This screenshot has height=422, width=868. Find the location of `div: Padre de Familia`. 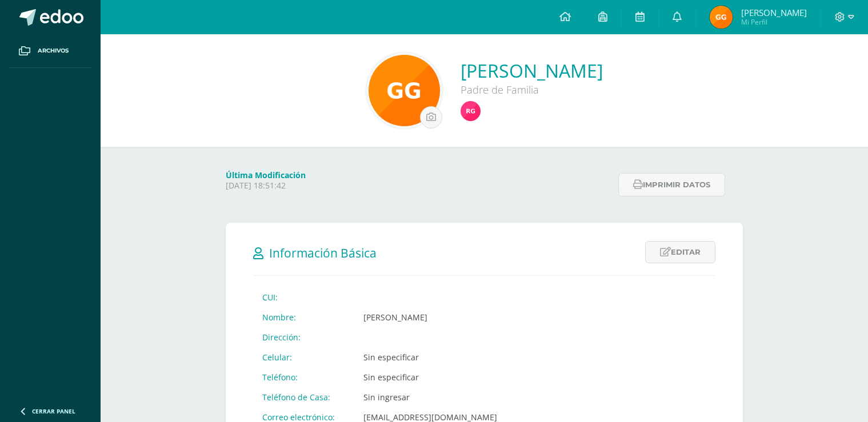

div: Padre de Familia is located at coordinates (531, 90).